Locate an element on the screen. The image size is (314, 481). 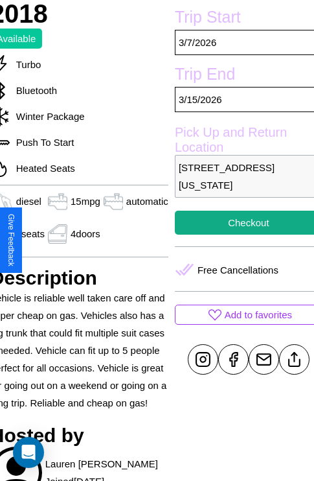
div: Give Feedback is located at coordinates (11, 240).